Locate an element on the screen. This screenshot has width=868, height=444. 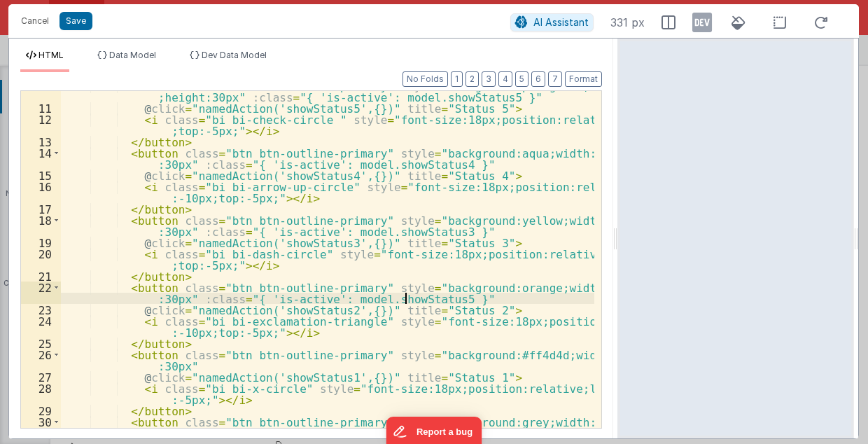
div: 16 is located at coordinates (41, 192).